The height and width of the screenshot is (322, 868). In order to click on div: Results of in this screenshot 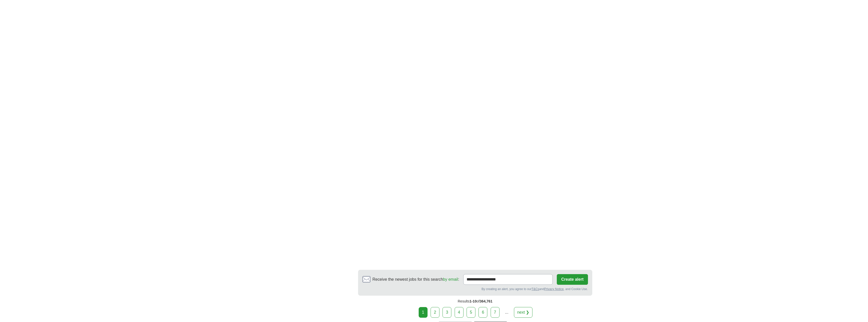, I will do `click(475, 301)`.